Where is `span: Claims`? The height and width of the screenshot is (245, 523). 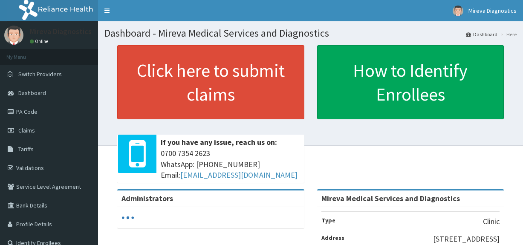 span: Claims is located at coordinates (26, 130).